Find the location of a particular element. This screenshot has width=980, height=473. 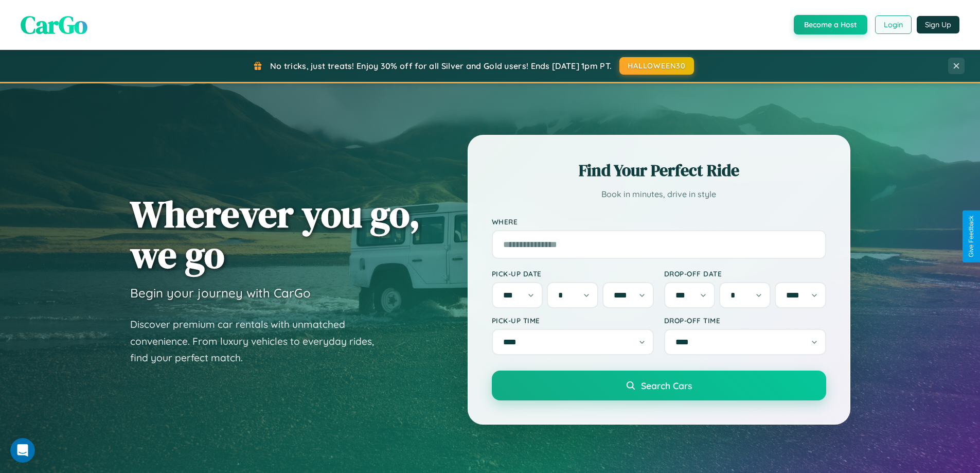

h1: Wherever you go, we go is located at coordinates (275, 235).